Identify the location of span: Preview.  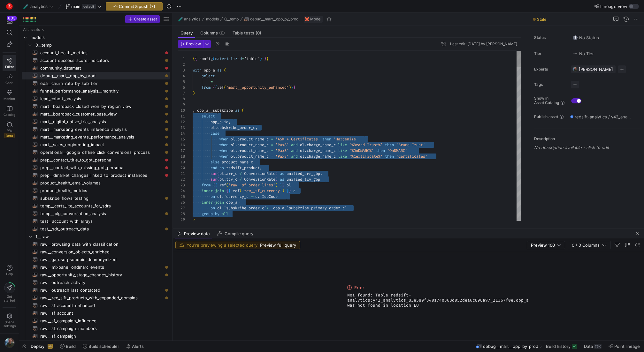
(193, 44).